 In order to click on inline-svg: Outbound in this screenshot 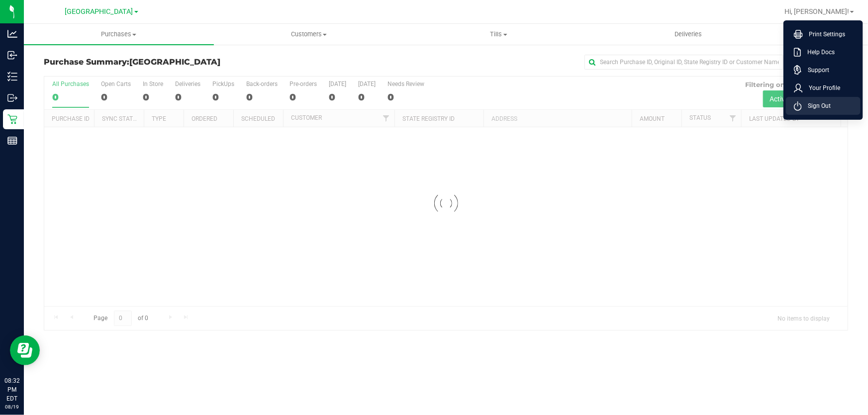, I will do `click(12, 98)`.